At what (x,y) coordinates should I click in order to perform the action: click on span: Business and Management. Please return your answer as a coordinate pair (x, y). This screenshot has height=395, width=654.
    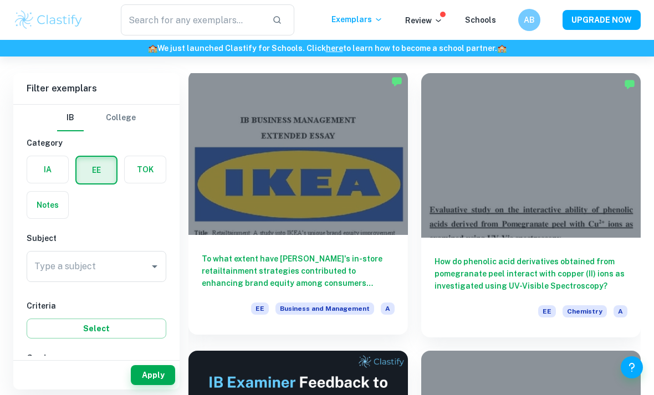
    Looking at the image, I should click on (325, 309).